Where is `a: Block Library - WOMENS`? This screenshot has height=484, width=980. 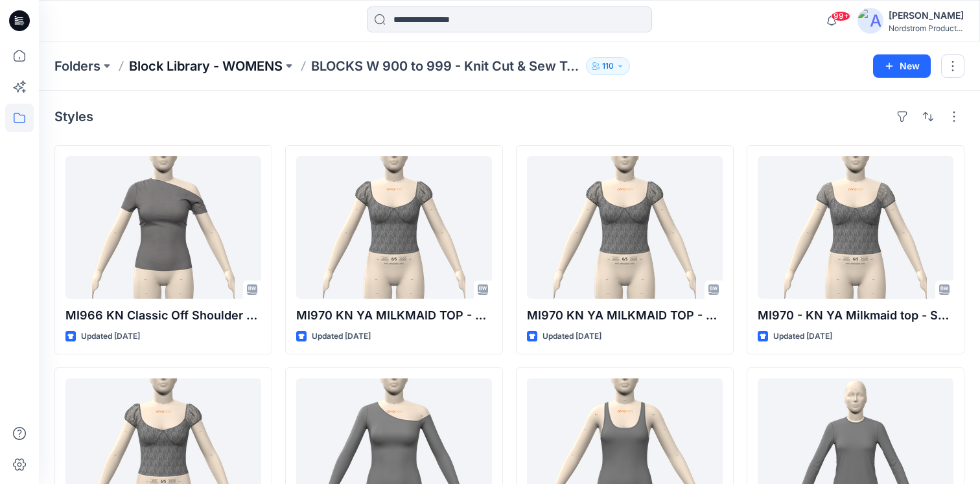 a: Block Library - WOMENS is located at coordinates (205, 66).